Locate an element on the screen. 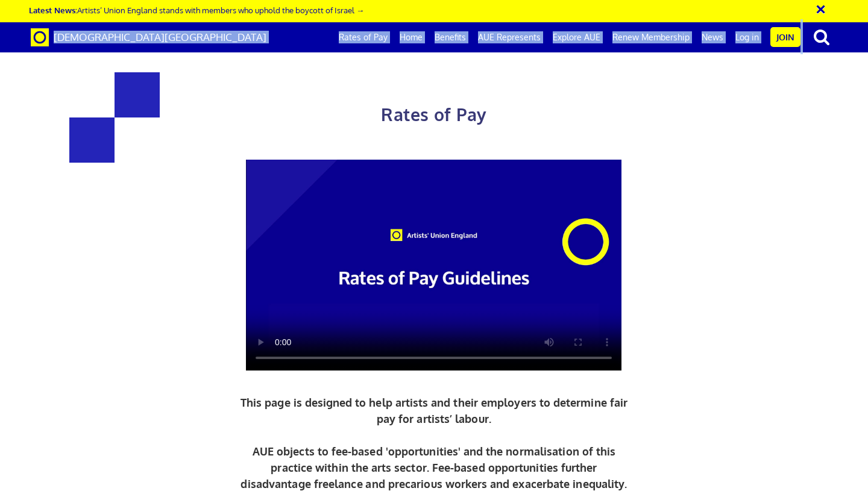 The image size is (868, 494). button: search is located at coordinates (821, 37).